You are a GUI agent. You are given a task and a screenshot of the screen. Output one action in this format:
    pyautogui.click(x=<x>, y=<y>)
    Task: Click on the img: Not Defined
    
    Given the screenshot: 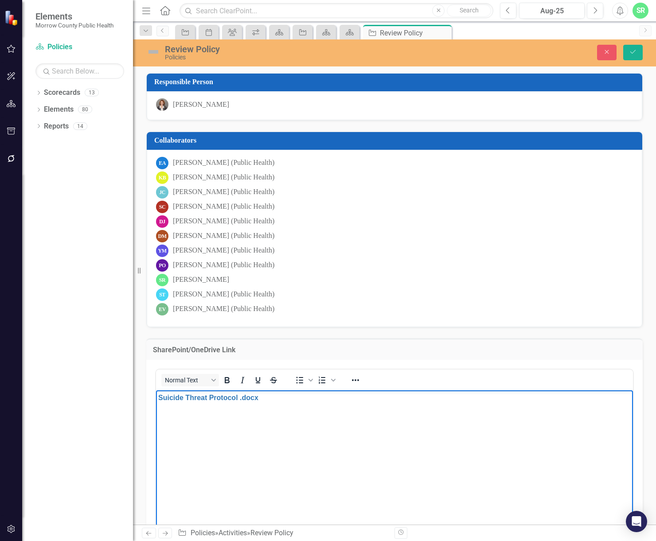 What is the action you would take?
    pyautogui.click(x=153, y=52)
    